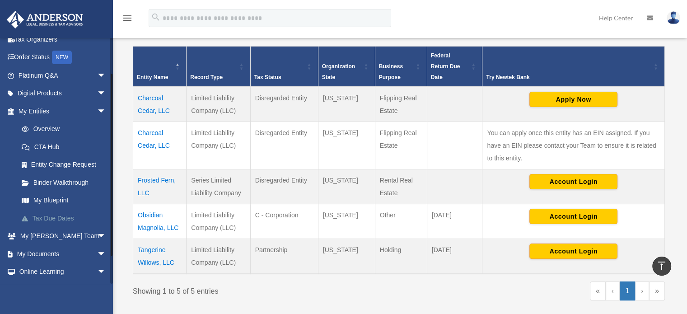  What do you see at coordinates (573, 99) in the screenshot?
I see `button: Apply Now` at bounding box center [573, 99].